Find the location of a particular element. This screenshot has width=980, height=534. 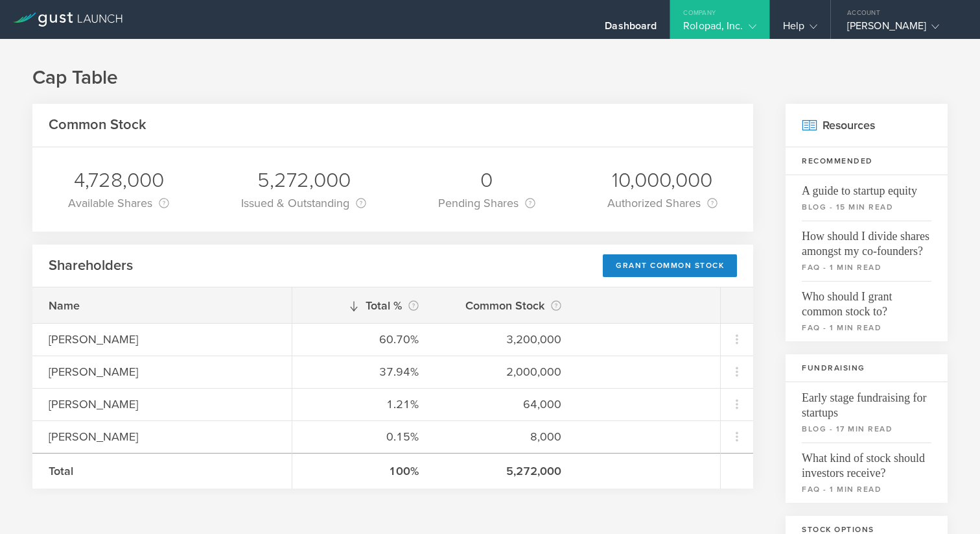

h1: Cap Table is located at coordinates (490, 78).